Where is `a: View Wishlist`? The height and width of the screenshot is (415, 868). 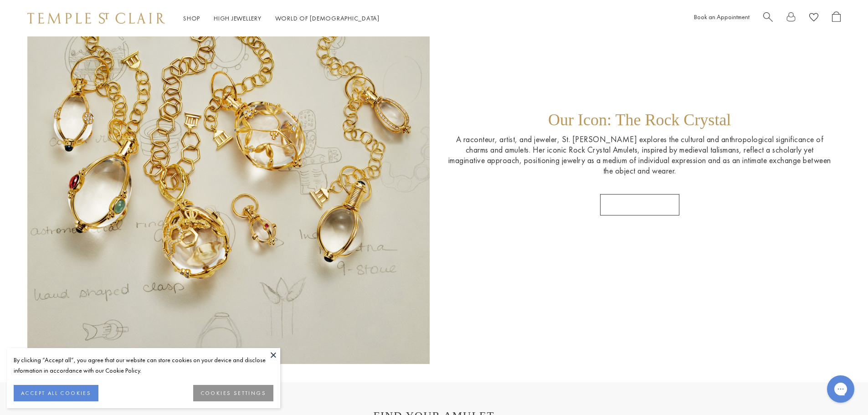
a: View Wishlist is located at coordinates (814, 18).